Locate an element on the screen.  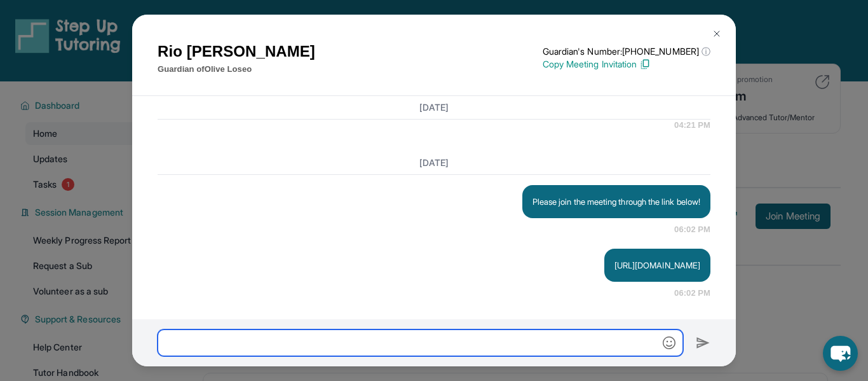
p: Copy Meeting Invitation is located at coordinates (627, 65).